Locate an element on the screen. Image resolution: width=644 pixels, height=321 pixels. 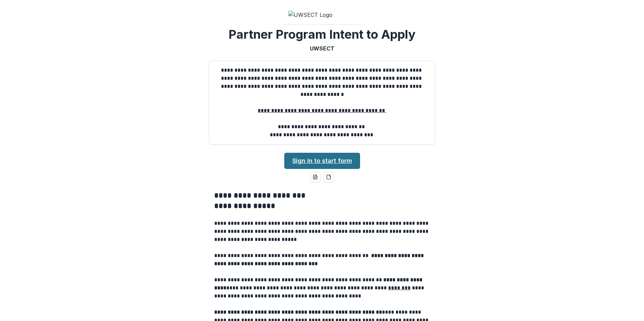
button: pdf-download is located at coordinates (329, 177).